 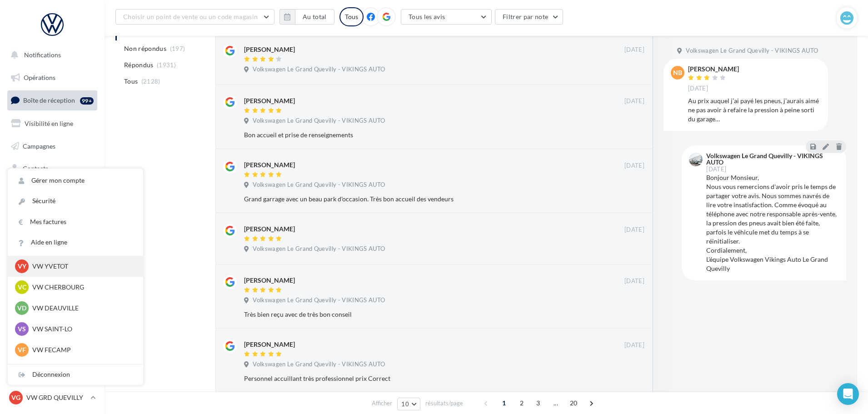 What do you see at coordinates (39, 77) in the screenshot?
I see `span: Opérations` at bounding box center [39, 77].